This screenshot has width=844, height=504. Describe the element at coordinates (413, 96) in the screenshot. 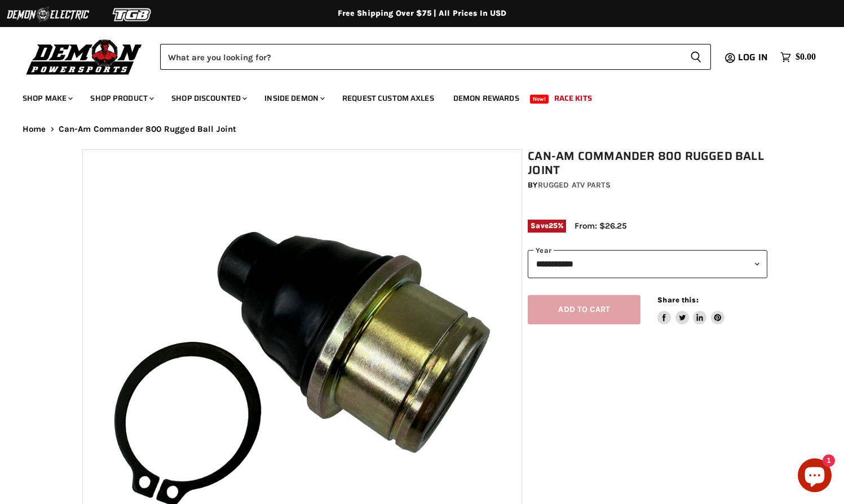

I see `ul: Main menu` at that location.